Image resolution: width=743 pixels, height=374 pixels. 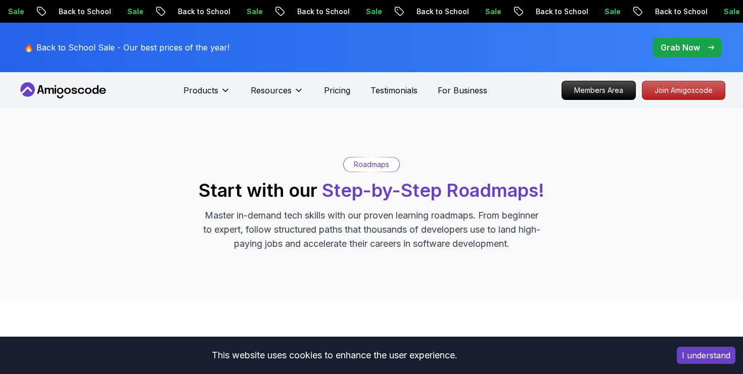 I want to click on a: Members Area, so click(x=598, y=90).